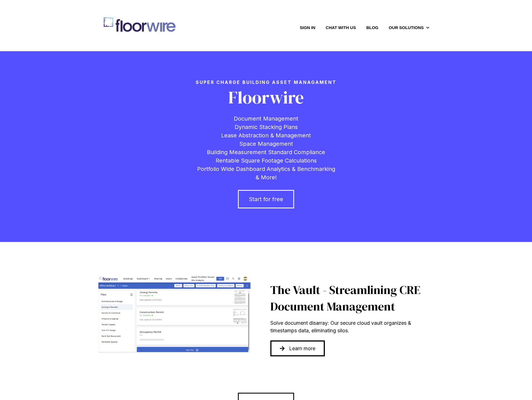 The image size is (532, 400). Describe the element at coordinates (266, 199) in the screenshot. I see `a: Start for free` at that location.